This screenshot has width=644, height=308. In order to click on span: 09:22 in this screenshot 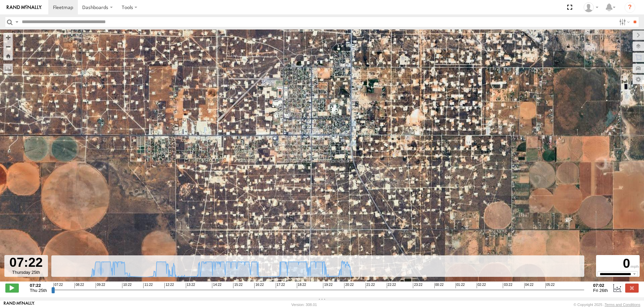, I will do `click(100, 286)`.